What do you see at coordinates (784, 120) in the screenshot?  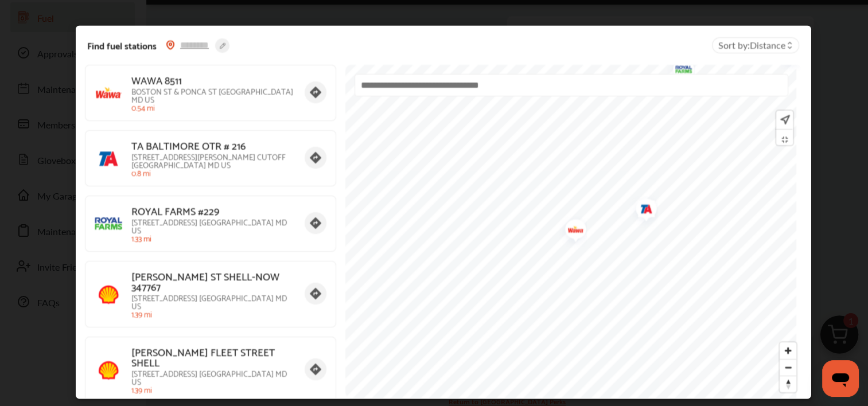 I see `img: recenter.ce011a49.svg` at bounding box center [784, 120].